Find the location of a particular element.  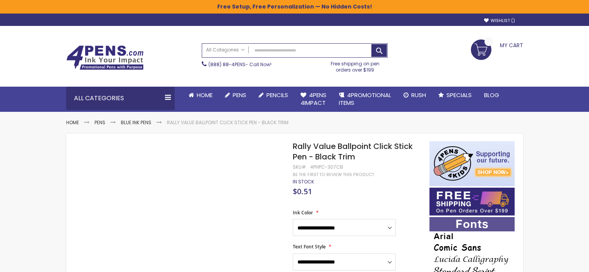

a: Pencils is located at coordinates (274, 95).